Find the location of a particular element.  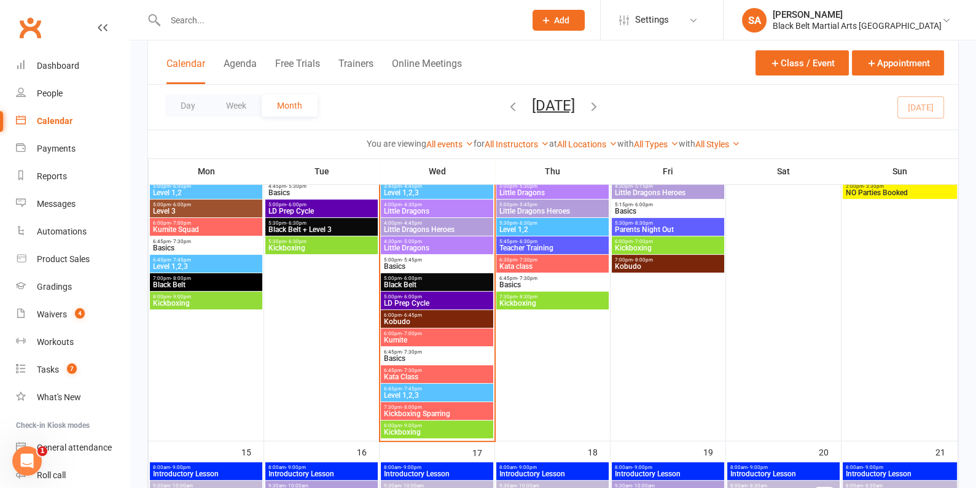

span: - 4:30pm is located at coordinates (412, 205).